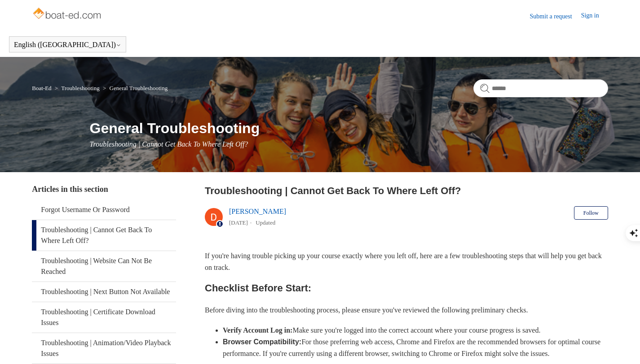  Describe the element at coordinates (104, 292) in the screenshot. I see `a: Troubleshooting | Next Button Not Available` at that location.